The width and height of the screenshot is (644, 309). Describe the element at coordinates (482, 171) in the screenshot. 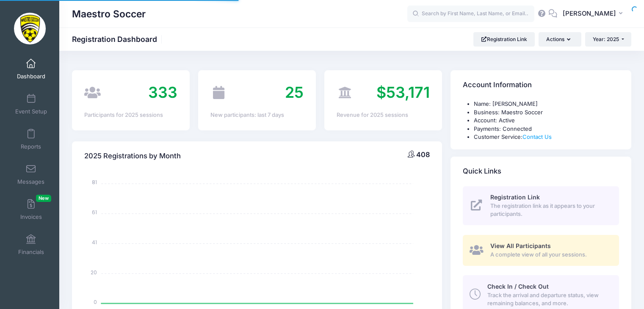

I see `h4: Quick Links` at that location.